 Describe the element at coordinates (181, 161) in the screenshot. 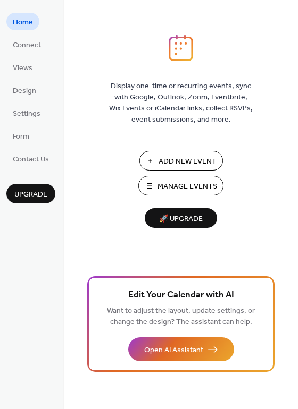

I see `button: Add New Event` at that location.